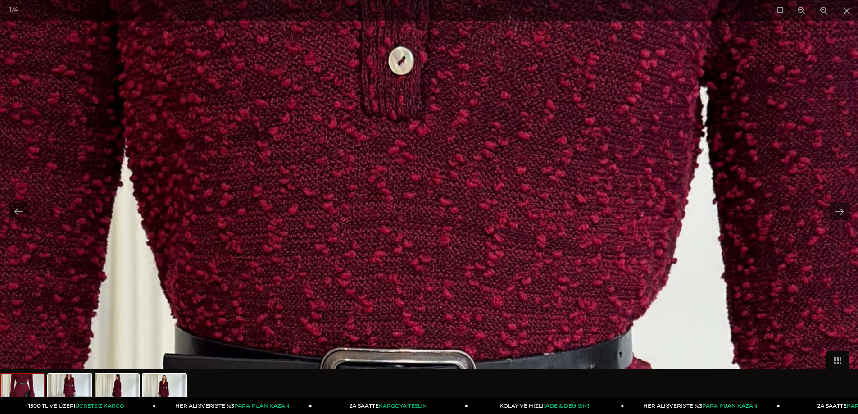  What do you see at coordinates (546, 405) in the screenshot?
I see `a: KOLAY VE HIZLIİADE & DEĞİŞİM!` at bounding box center [546, 405].